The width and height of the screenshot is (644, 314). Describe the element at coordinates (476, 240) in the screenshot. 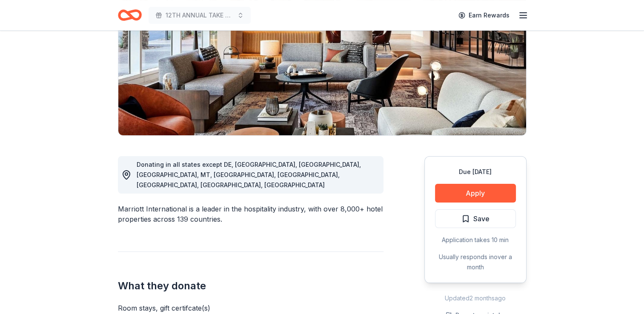

I see `div: Application takes 10 min` at that location.